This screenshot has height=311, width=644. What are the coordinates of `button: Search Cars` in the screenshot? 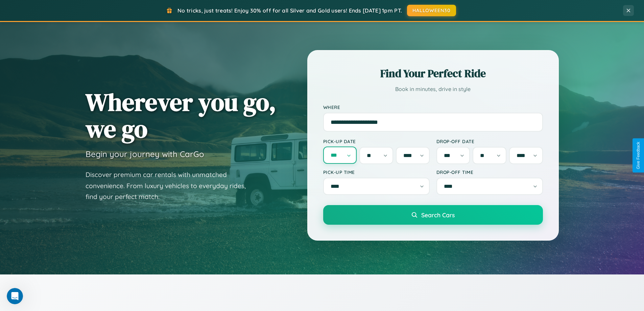 It's located at (433, 215).